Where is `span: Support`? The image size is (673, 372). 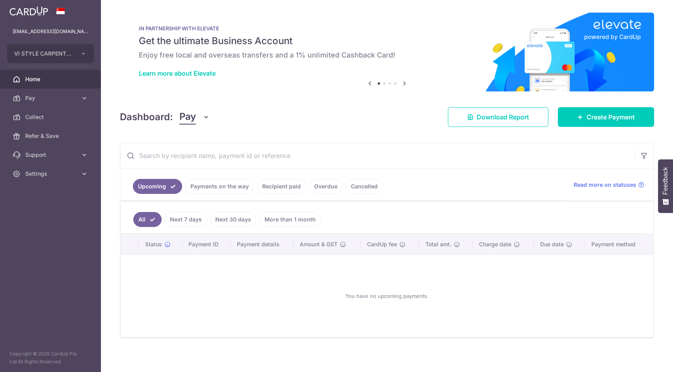
span: Support is located at coordinates (51, 155).